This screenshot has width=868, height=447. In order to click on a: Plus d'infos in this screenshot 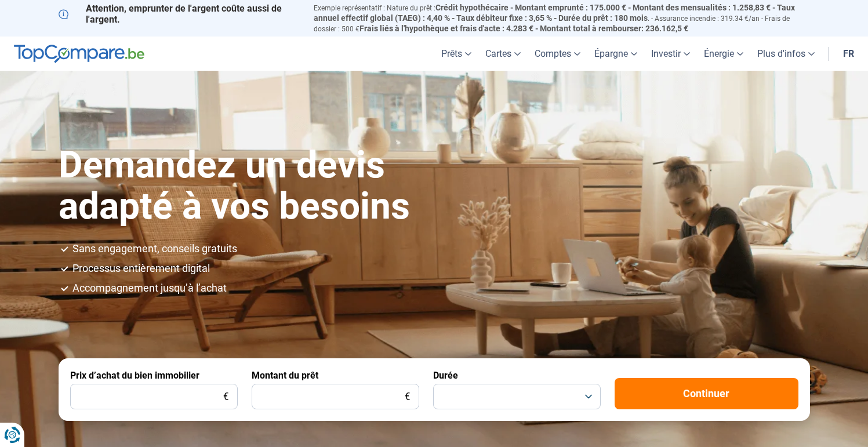, I will do `click(786, 53)`.